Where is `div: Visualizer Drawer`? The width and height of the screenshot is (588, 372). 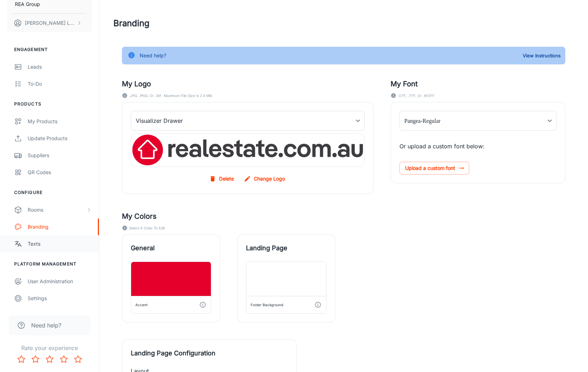
div: Visualizer Drawer is located at coordinates (247, 121).